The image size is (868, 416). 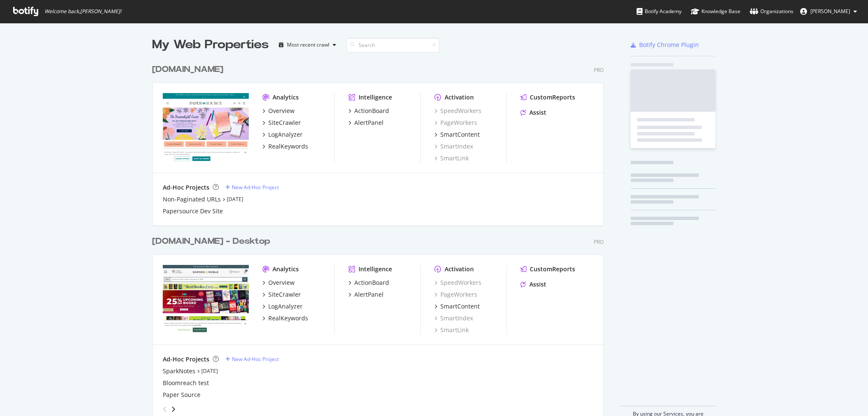 I want to click on div: Knowledge Base, so click(x=715, y=12).